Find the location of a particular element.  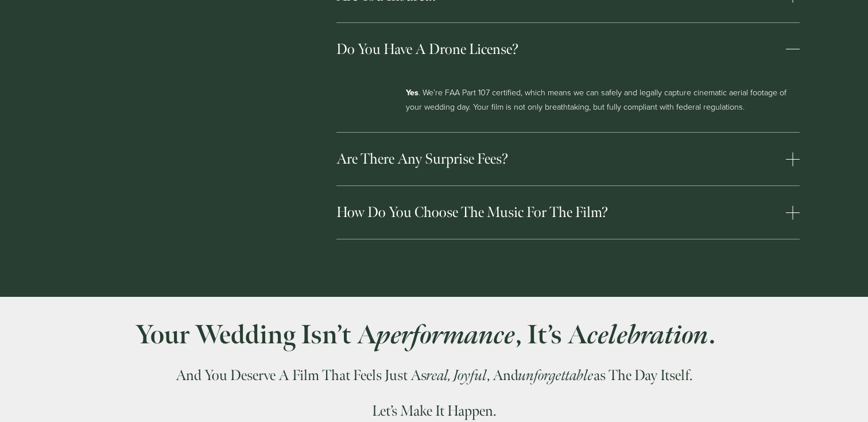

em: performance is located at coordinates (446, 335).